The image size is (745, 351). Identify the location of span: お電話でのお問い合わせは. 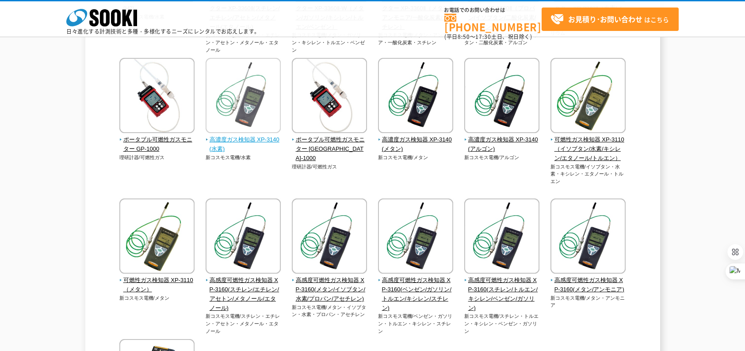
(493, 10).